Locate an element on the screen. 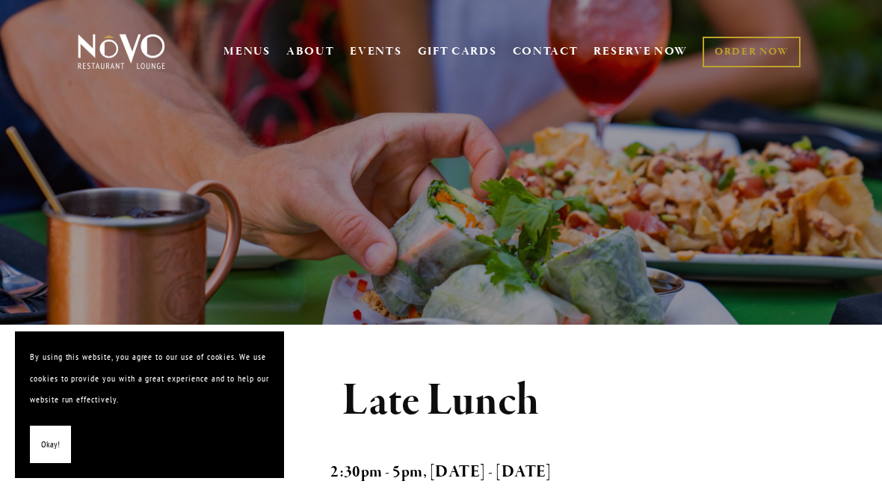  button: Okay! is located at coordinates (50, 444).